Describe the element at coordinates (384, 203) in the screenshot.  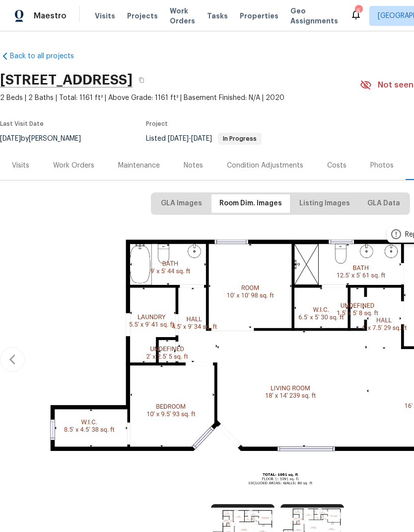
I see `span: GLA Data` at that location.